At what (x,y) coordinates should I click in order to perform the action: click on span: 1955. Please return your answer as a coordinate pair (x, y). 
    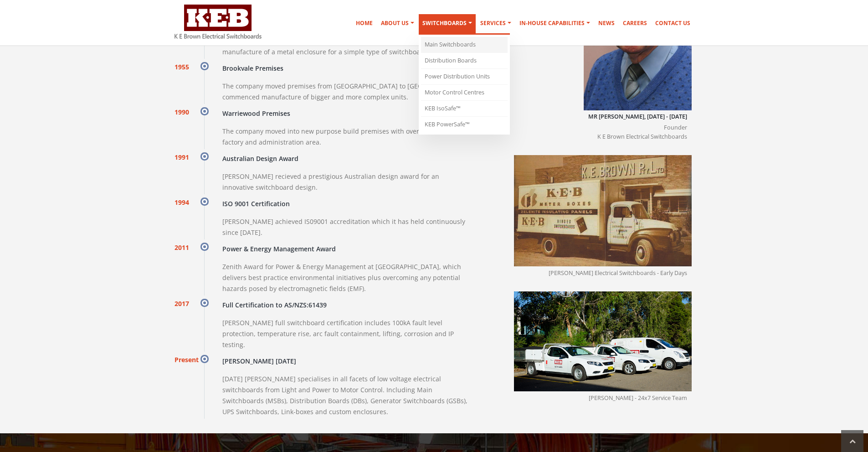
    Looking at the image, I should click on (182, 67).